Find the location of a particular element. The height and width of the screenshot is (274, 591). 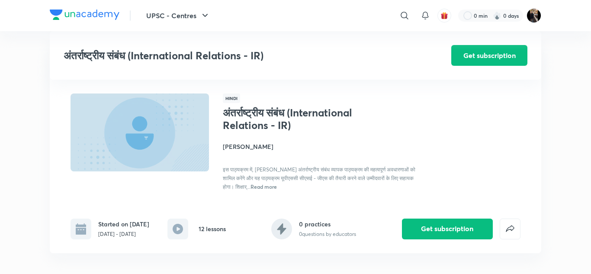

img: amit tripathi is located at coordinates (533, 16).